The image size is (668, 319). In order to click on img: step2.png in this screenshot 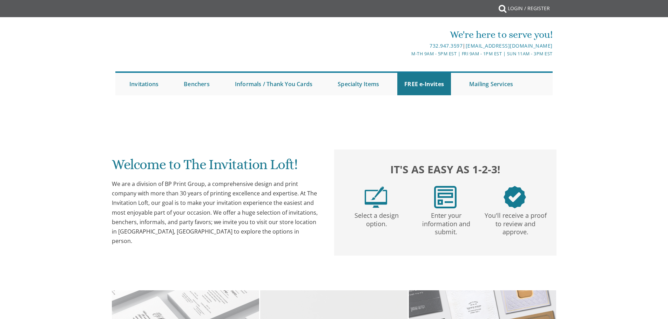, I will do `click(445, 197)`.